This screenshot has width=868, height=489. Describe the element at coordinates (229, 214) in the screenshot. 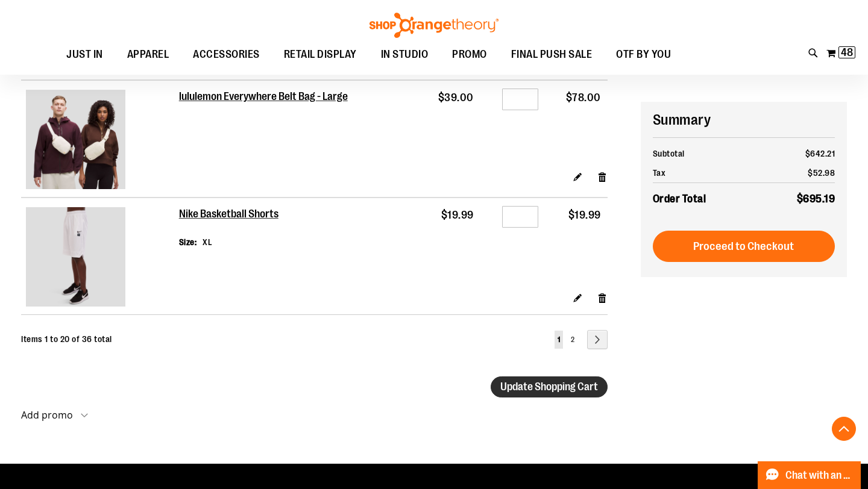

I see `h2: Nike Basketball Shorts` at that location.